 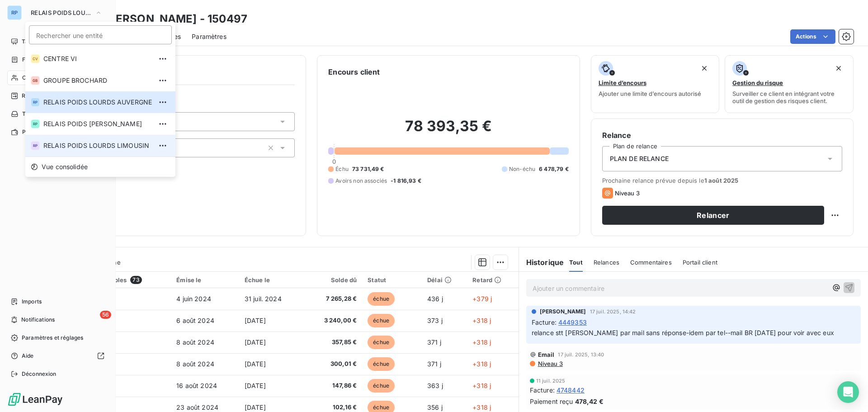 What do you see at coordinates (135, 280) in the screenshot?
I see `span: 73` at bounding box center [135, 280].